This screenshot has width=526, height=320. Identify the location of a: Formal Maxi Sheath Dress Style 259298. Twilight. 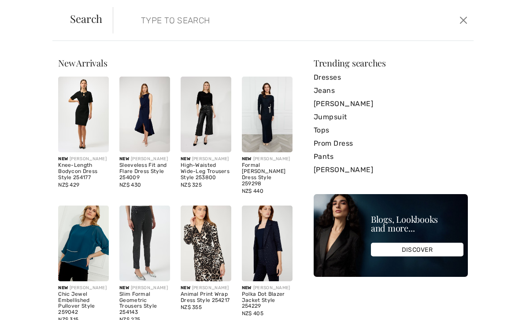
(267, 115).